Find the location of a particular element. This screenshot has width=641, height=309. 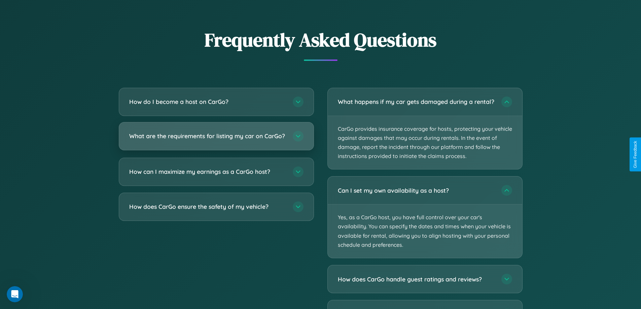

h3: How do I become a host on CarGo? is located at coordinates (207, 102).